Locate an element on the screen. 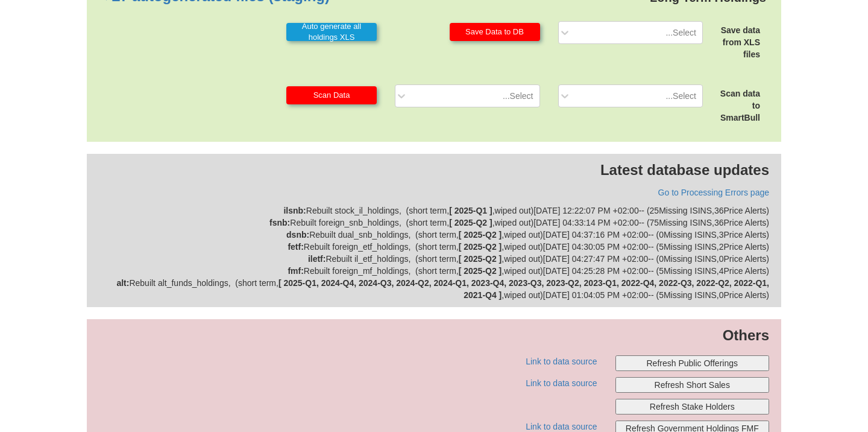 The height and width of the screenshot is (432, 868). strong: fsnb : is located at coordinates (280, 223).